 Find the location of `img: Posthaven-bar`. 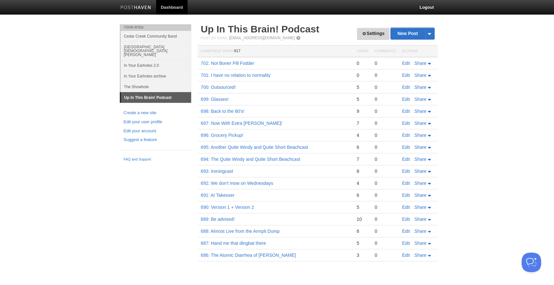

img: Posthaven-bar is located at coordinates (136, 8).